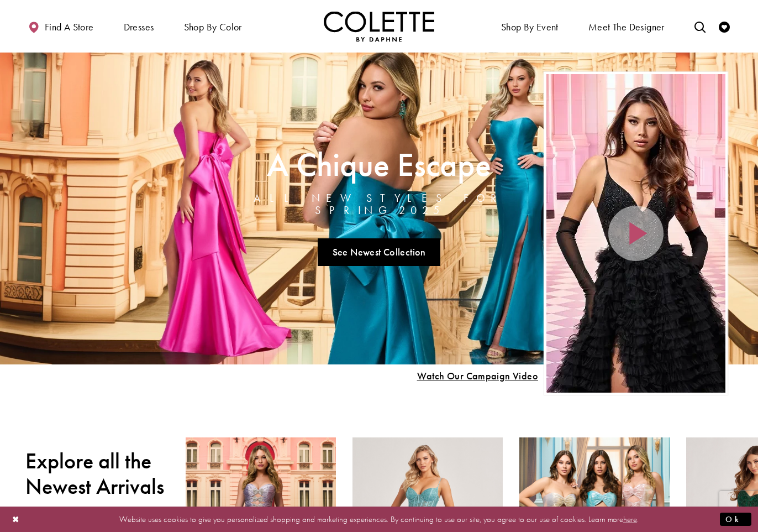 This screenshot has width=758, height=532. Describe the element at coordinates (630, 519) in the screenshot. I see `a: here` at that location.